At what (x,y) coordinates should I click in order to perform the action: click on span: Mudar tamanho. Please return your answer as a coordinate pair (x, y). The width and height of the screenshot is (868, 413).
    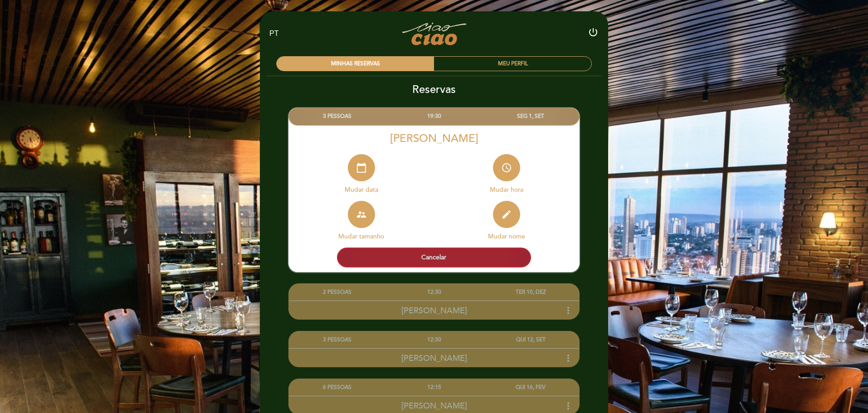
    Looking at the image, I should click on (361, 236).